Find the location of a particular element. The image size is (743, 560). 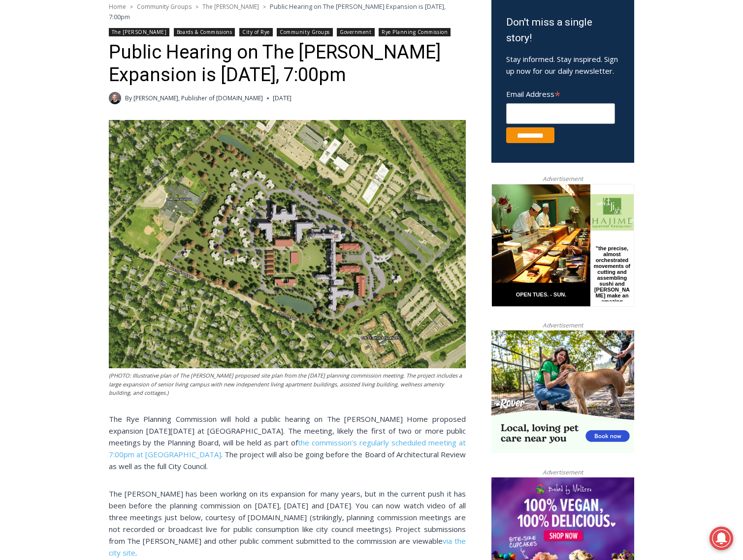

img: (PHOTO: Illustrative plan of The Osborn's proposed site plan from the July 10, 2025 planning comm... is located at coordinates (287, 244).